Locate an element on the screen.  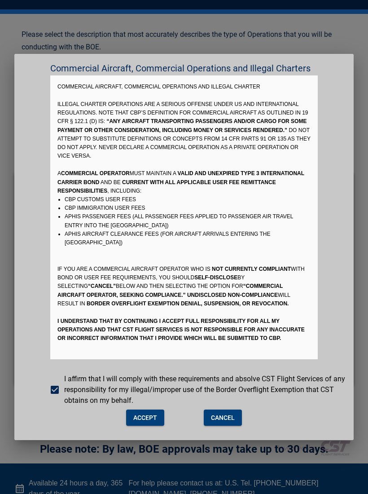
strong: self-disclose is located at coordinates (216, 277).